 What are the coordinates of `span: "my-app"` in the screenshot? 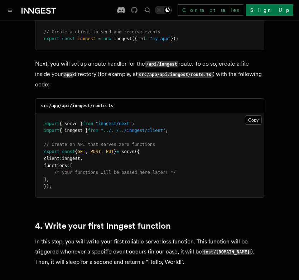 It's located at (160, 39).